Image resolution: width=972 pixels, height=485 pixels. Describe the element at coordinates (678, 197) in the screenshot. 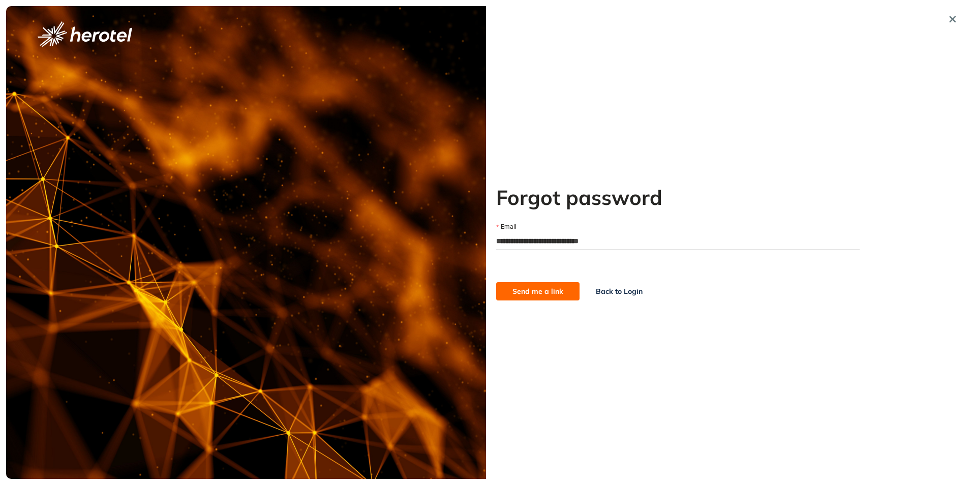

I see `h2: Forgot password` at that location.